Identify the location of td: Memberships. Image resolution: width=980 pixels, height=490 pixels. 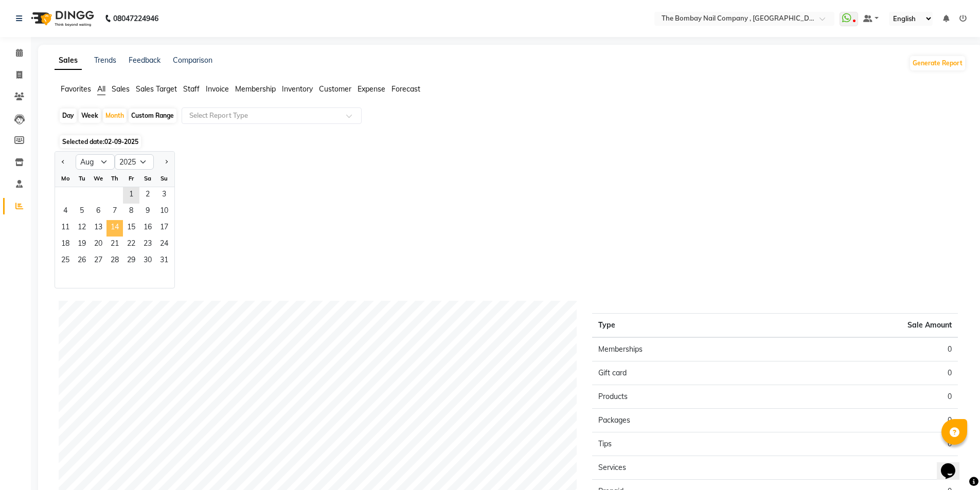
(683, 349).